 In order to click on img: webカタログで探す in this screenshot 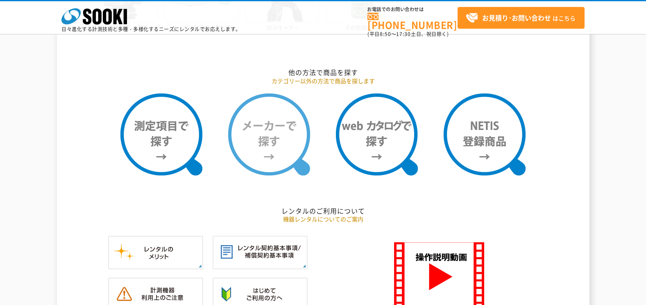, I will do `click(377, 134)`.